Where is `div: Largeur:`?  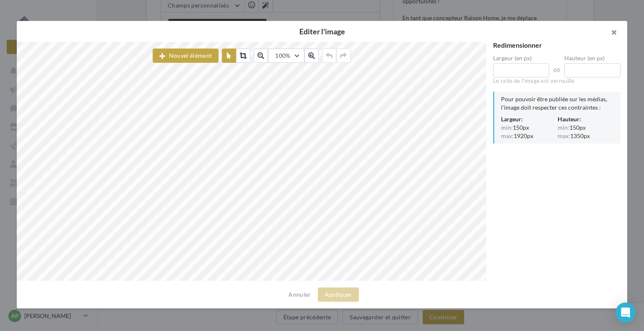
div: Largeur: is located at coordinates (529, 119).